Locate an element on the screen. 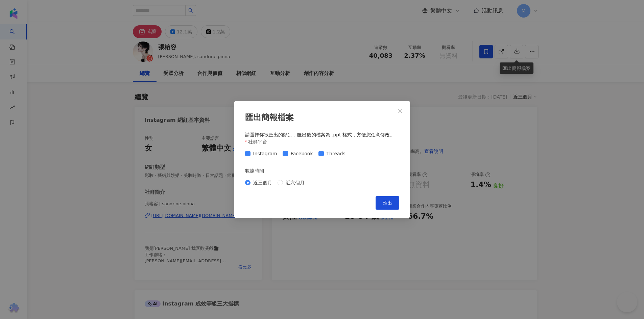 Image resolution: width=644 pixels, height=319 pixels. span: close is located at coordinates (400, 111).